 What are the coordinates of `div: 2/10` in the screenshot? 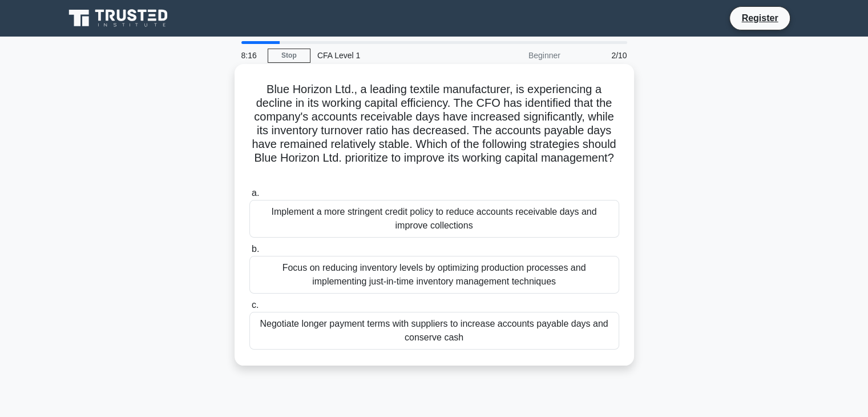 It's located at (600, 55).